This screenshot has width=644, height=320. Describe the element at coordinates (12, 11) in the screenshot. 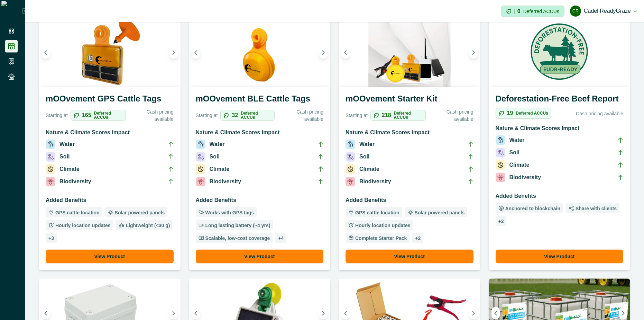

I see `img: Logo` at that location.